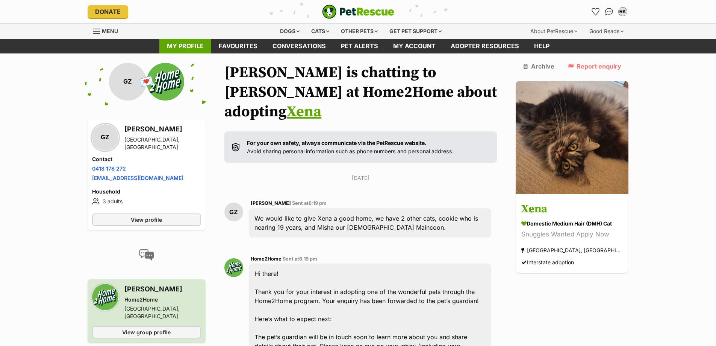 This screenshot has width=716, height=346. Describe the element at coordinates (185, 46) in the screenshot. I see `a: My profile` at that location.